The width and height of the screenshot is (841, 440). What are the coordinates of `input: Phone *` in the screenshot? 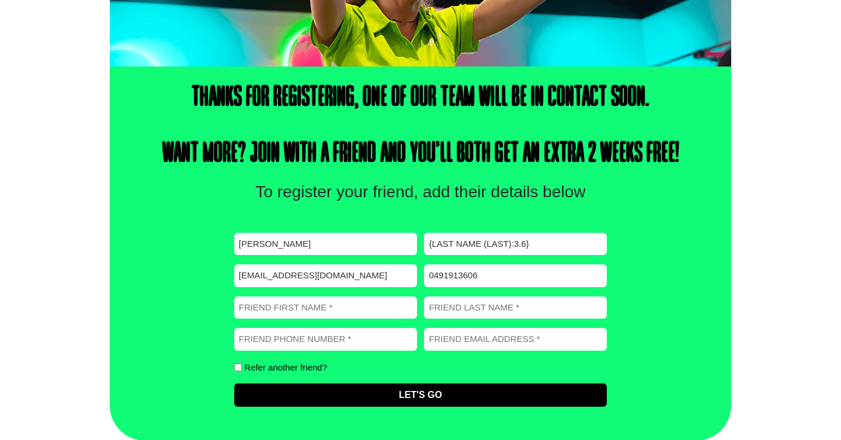 It's located at (515, 276).